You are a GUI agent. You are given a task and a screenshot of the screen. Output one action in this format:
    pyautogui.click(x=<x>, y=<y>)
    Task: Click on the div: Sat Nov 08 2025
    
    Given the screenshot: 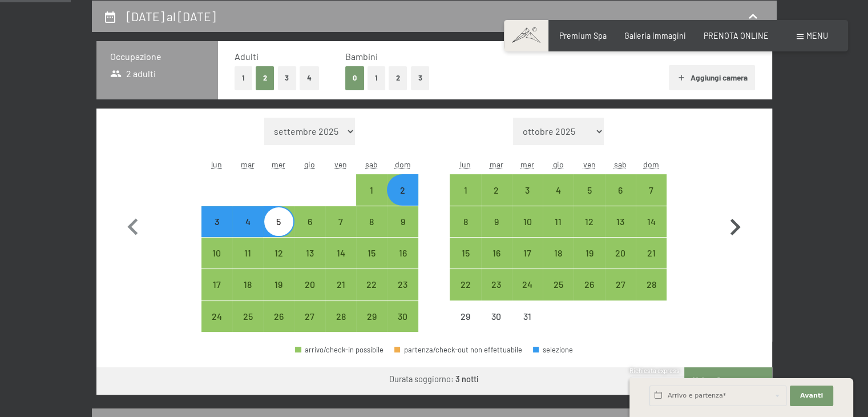 What is the action you would take?
    pyautogui.click(x=372, y=222)
    